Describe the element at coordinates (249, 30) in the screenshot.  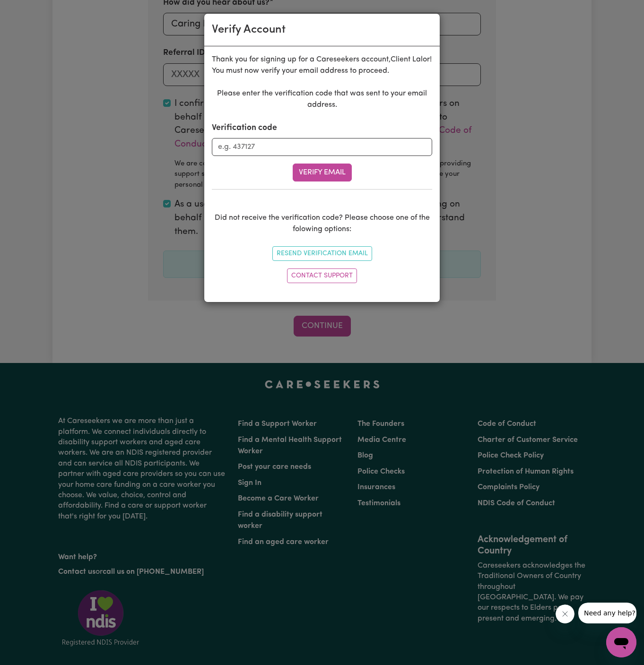
I see `div: Verify Account` at that location.